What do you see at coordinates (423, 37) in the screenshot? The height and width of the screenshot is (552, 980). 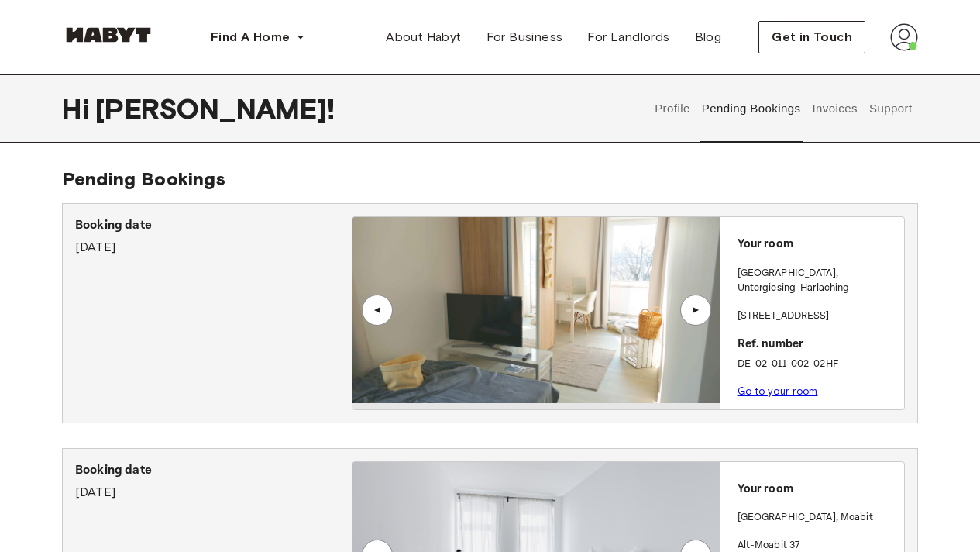 I see `span: About Habyt` at bounding box center [423, 37].